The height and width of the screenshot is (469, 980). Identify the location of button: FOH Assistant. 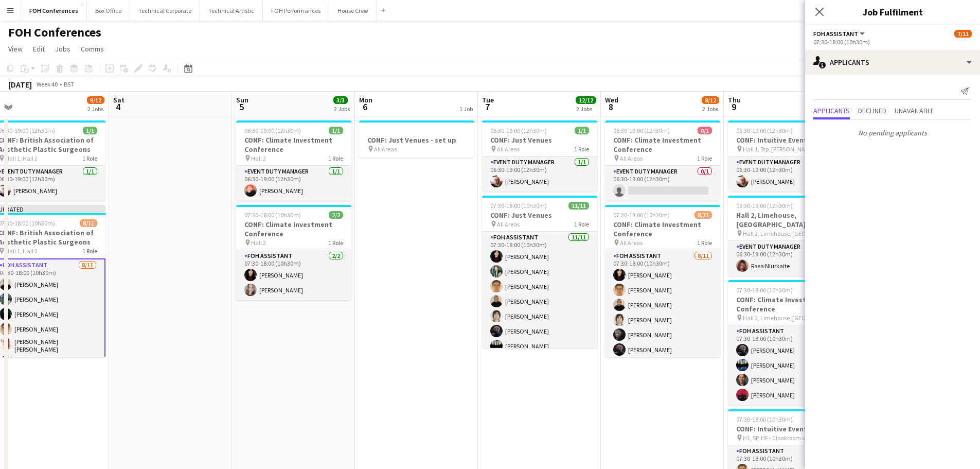
(840, 34).